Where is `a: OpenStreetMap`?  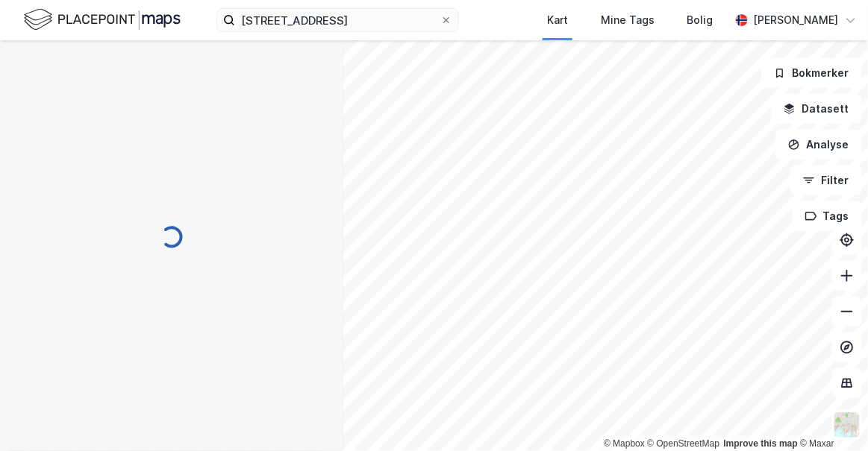
a: OpenStreetMap is located at coordinates (684, 444).